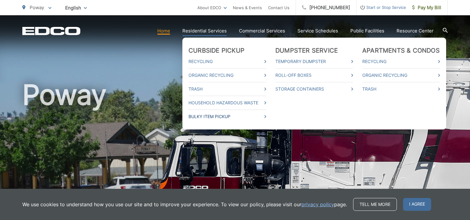 This screenshot has width=470, height=220. I want to click on a: Organic Recycling, so click(227, 75).